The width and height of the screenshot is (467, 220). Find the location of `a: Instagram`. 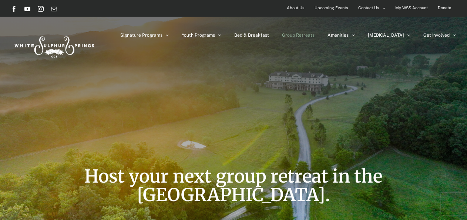

a: Instagram is located at coordinates (41, 9).